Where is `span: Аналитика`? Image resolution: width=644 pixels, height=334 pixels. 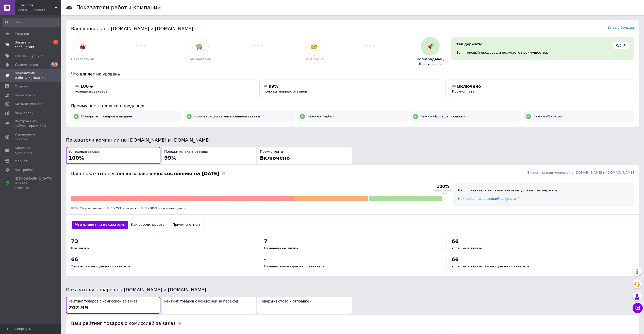 span: Аналитика is located at coordinates (24, 113).